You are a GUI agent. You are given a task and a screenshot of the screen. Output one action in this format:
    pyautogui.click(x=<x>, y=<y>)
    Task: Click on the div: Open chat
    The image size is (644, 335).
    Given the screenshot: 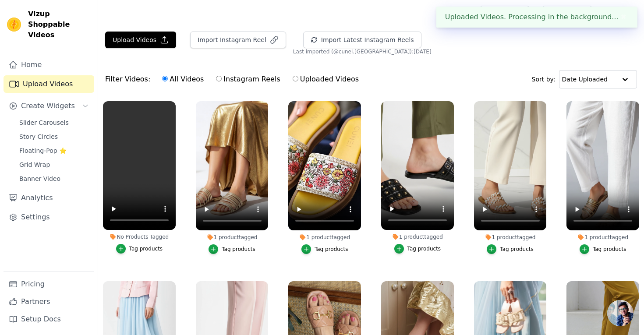 What is the action you would take?
    pyautogui.click(x=620, y=314)
    